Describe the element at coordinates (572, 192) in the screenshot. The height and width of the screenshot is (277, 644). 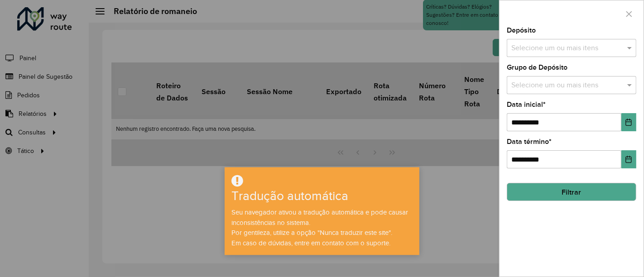
I see `font: Filtrar` at that location.